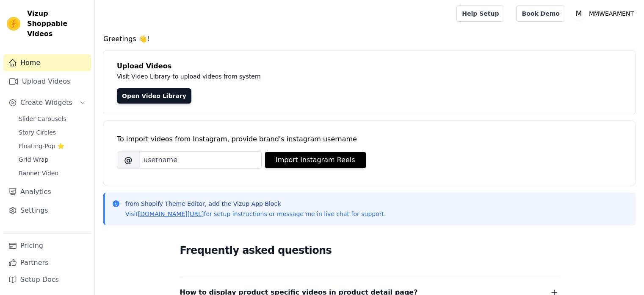  I want to click on h2: Frequently asked questions, so click(370, 250).